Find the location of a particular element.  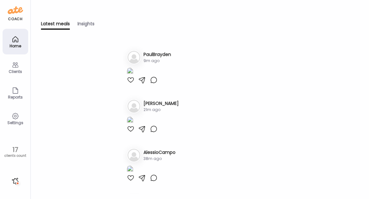

div: Insights is located at coordinates (86, 25).